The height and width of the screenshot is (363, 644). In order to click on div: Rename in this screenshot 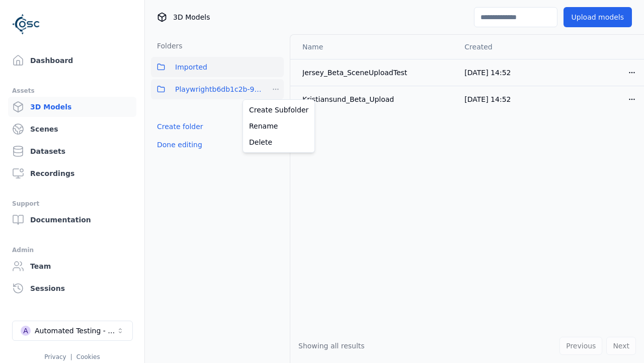, I will do `click(279, 126)`.